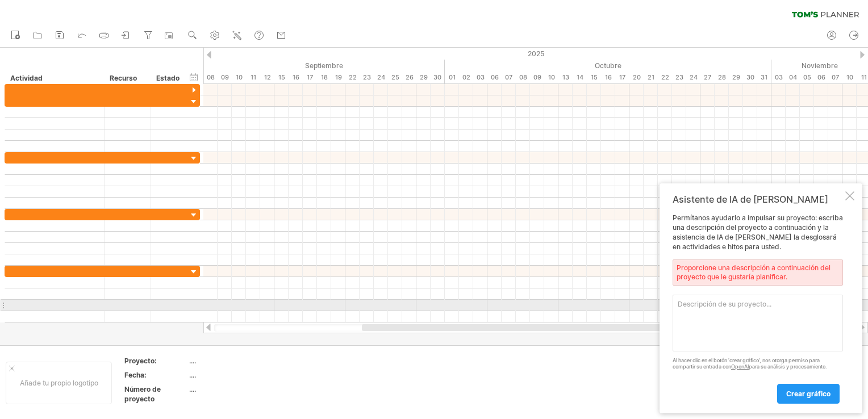 The width and height of the screenshot is (868, 419). Describe the element at coordinates (338, 77) in the screenshot. I see `div: Friday, 19 September 2025` at that location.